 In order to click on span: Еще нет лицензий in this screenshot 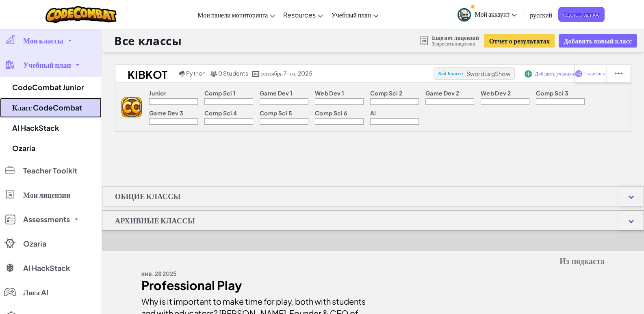, I will do `click(455, 37)`.